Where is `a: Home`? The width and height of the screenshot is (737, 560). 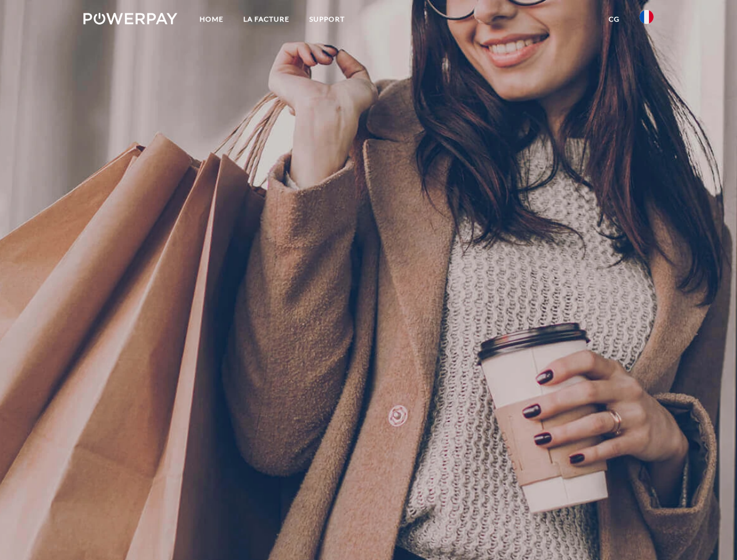
a: Home is located at coordinates (211, 19).